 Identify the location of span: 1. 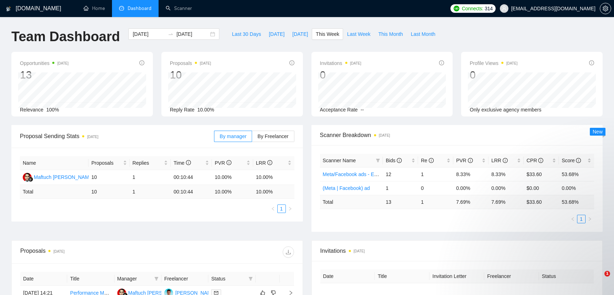
(607, 274).